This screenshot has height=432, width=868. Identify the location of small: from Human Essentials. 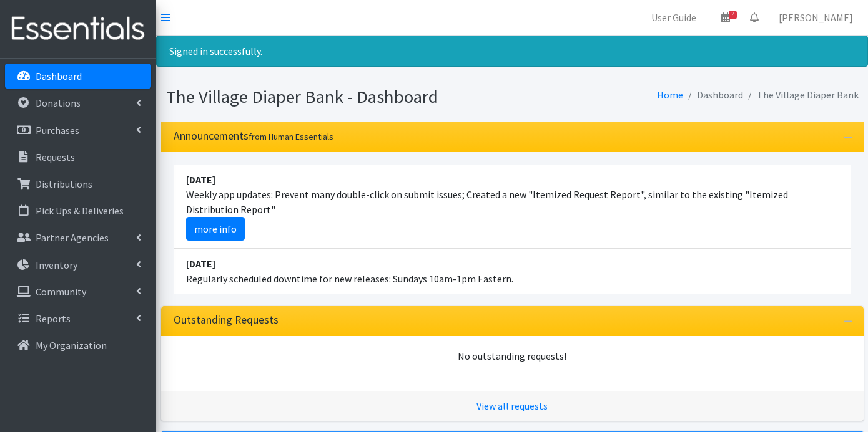
(291, 136).